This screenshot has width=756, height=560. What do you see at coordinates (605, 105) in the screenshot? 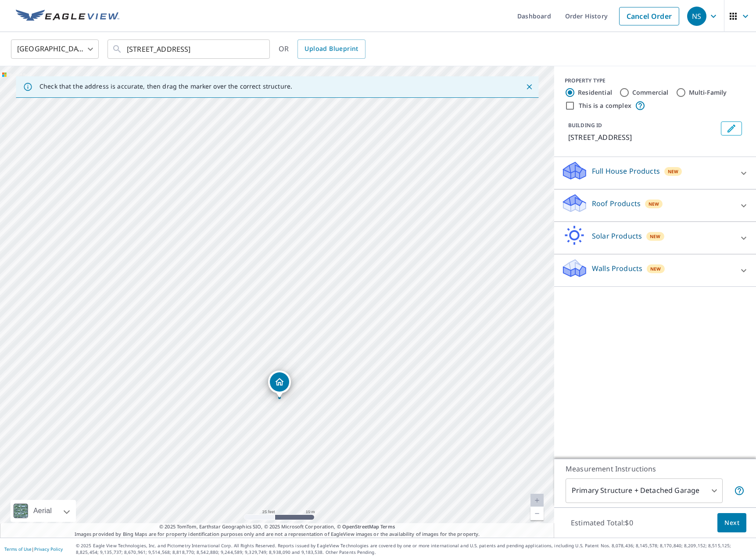
I see `label: This is a complex` at bounding box center [605, 105].